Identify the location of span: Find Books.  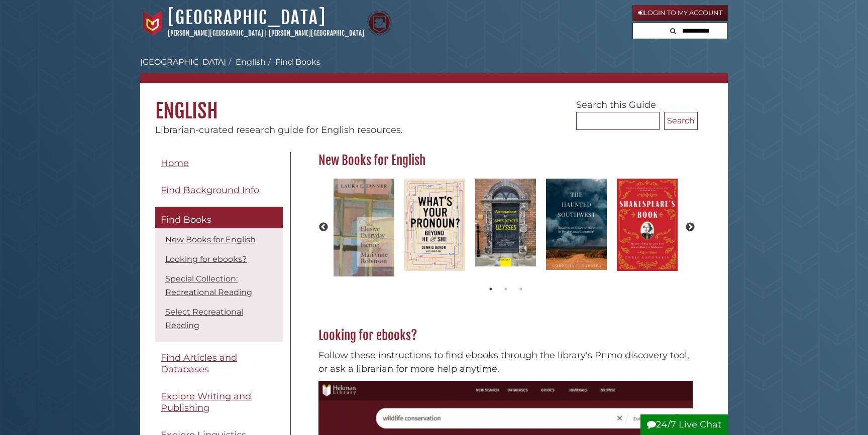
(186, 220).